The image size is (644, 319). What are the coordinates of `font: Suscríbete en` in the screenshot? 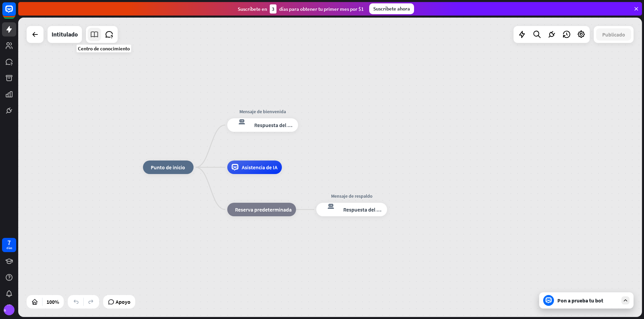 It's located at (252, 9).